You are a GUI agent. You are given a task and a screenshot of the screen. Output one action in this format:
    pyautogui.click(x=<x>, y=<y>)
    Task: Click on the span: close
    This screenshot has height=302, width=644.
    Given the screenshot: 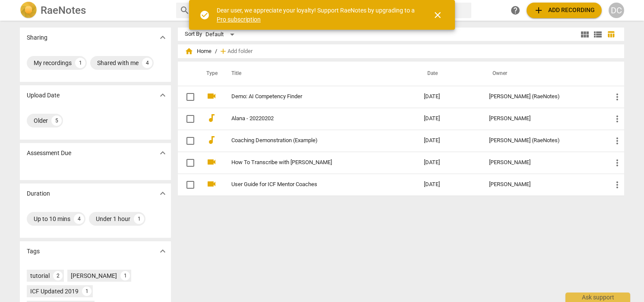 What is the action you would take?
    pyautogui.click(x=438, y=15)
    